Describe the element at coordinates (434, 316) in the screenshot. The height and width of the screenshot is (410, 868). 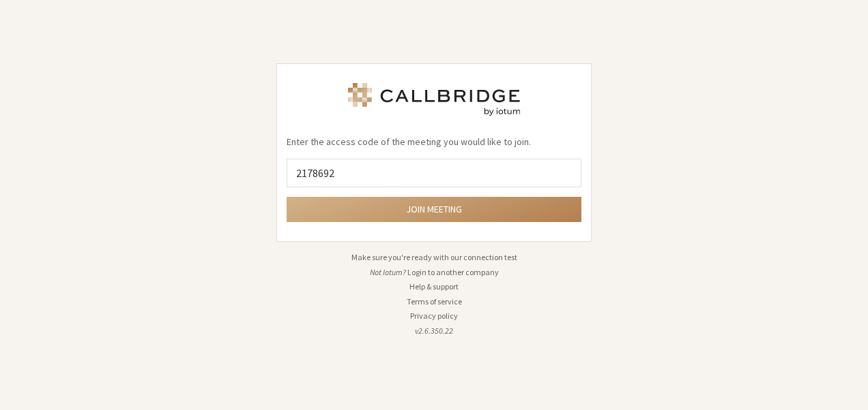
I see `a: Privacy policy` at that location.